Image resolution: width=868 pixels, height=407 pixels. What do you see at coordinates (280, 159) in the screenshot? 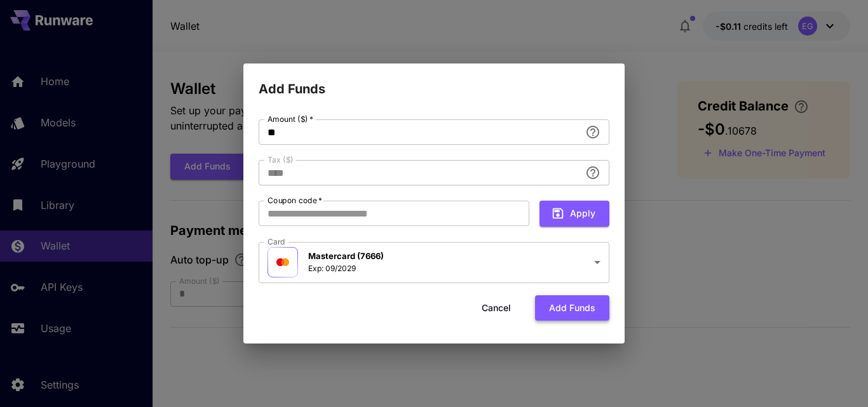
I see `label: Tax ($)` at bounding box center [280, 159].